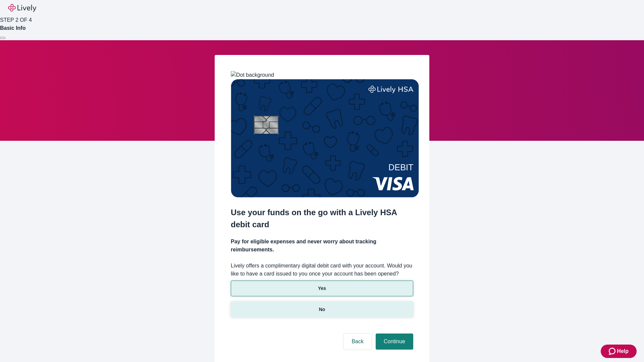 This screenshot has height=362, width=644. Describe the element at coordinates (325, 138) in the screenshot. I see `img: Debit card` at that location.